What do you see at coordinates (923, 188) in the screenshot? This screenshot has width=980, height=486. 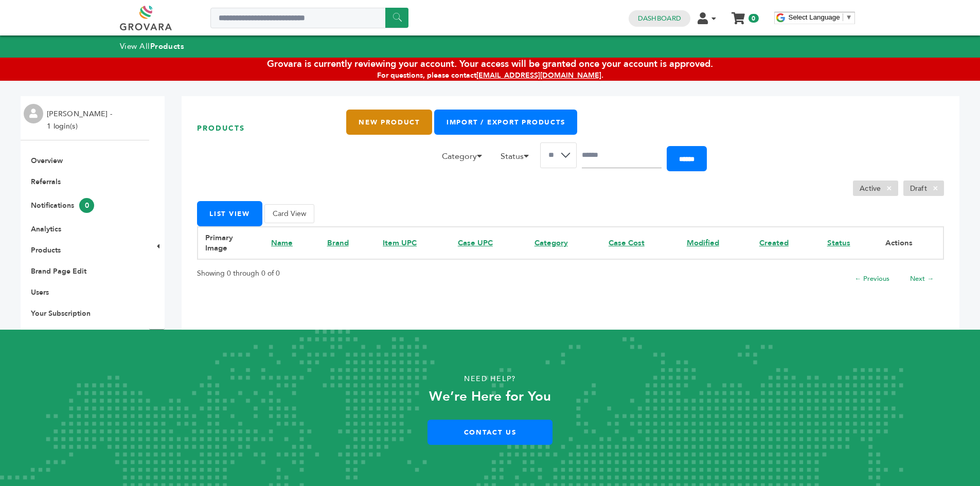 I see `li: Draft` at bounding box center [923, 188].